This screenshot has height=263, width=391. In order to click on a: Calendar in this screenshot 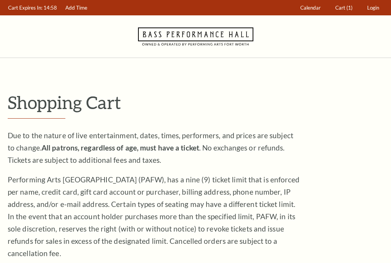, I will do `click(311, 8)`.